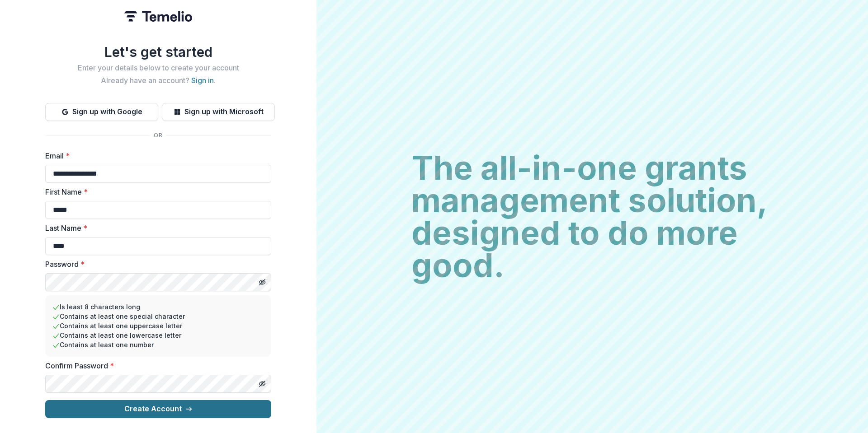  What do you see at coordinates (218, 112) in the screenshot?
I see `button: Sign up with Microsoft` at bounding box center [218, 112].